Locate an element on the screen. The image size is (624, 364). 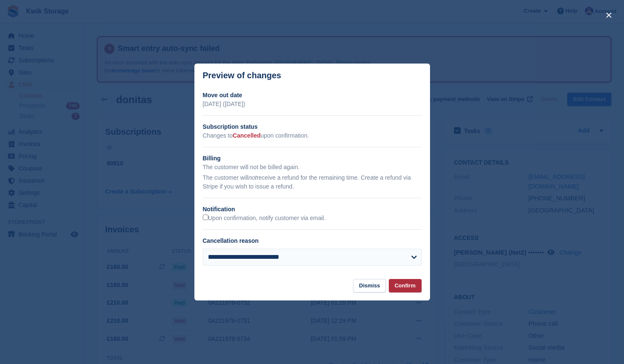
h2: Move out date is located at coordinates (312, 95).